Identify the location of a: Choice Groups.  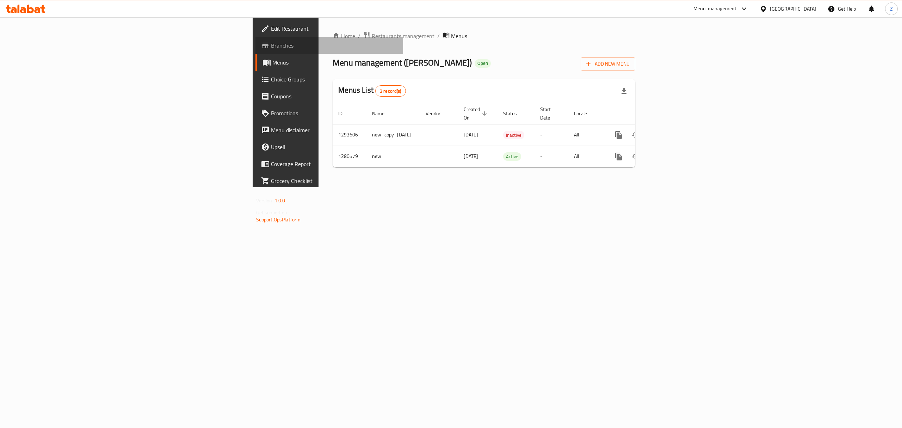
(330, 79).